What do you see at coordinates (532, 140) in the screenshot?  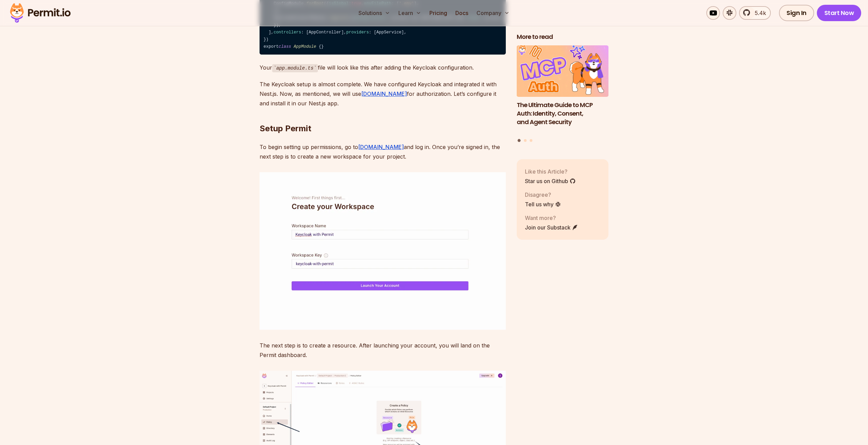 I see `button: Go to slide 3` at bounding box center [532, 140].